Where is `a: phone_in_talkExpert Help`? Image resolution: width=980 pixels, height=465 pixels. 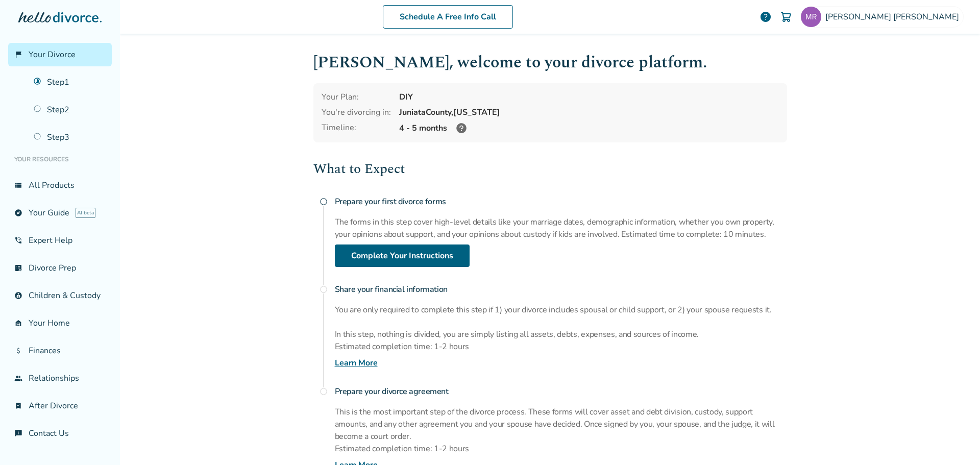 a: phone_in_talkExpert Help is located at coordinates (59, 241).